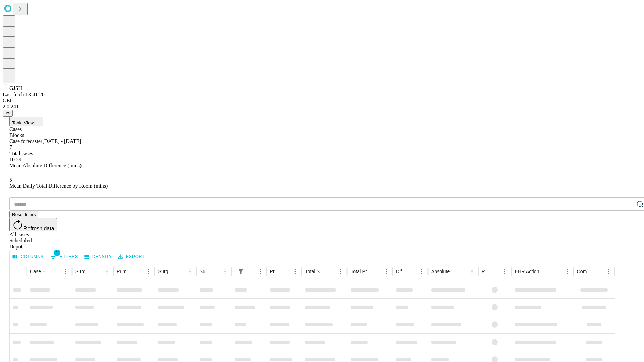 Image resolution: width=644 pixels, height=362 pixels. What do you see at coordinates (24, 214) in the screenshot?
I see `button: Reset filters` at bounding box center [24, 214].